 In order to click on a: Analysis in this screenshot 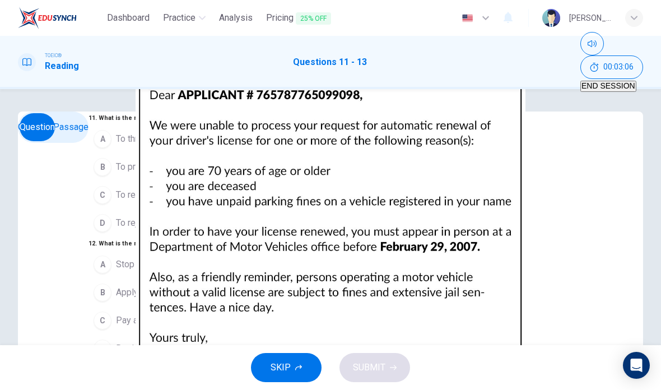, I will do `click(236, 18)`.